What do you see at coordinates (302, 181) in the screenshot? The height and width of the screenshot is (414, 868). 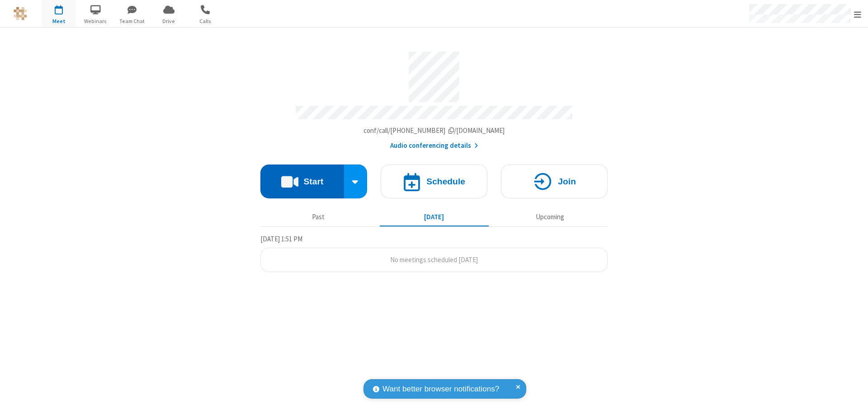 I see `button: Start` at bounding box center [302, 181].